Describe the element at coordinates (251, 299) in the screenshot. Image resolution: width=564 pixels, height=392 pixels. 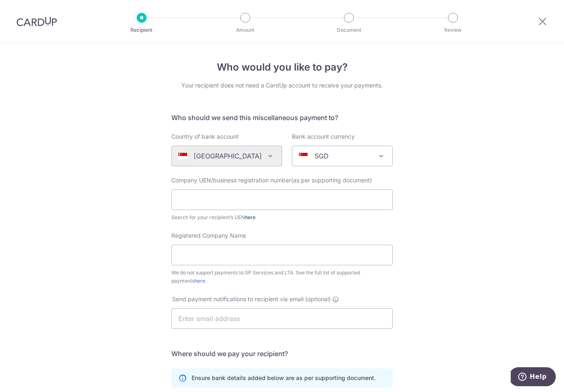
I see `span: Send payment notifications to recipient via email (optional)` at that location.